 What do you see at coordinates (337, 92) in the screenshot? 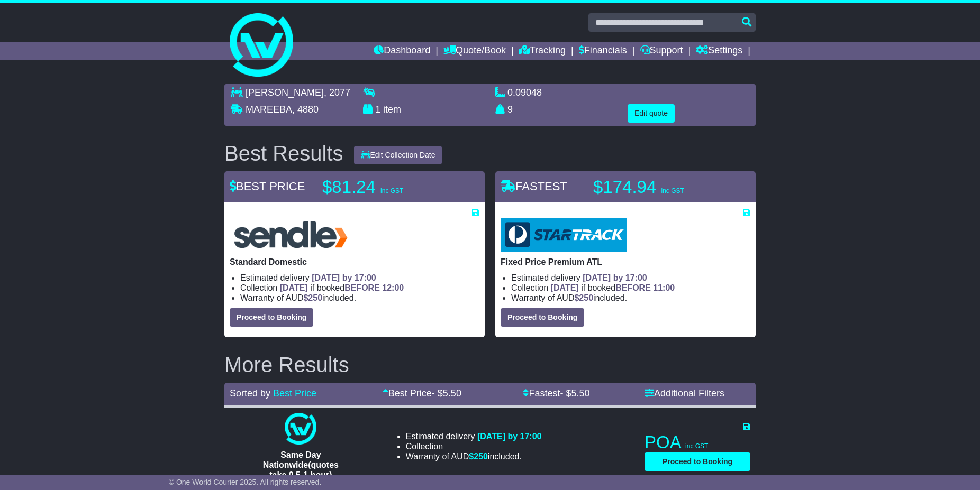
I see `span: , 2077` at bounding box center [337, 92].